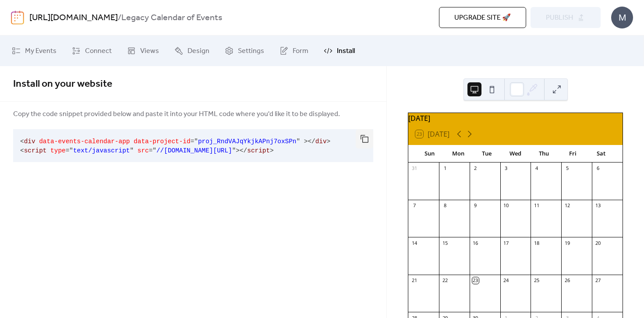 This screenshot has width=644, height=318. I want to click on div: 27, so click(597, 280).